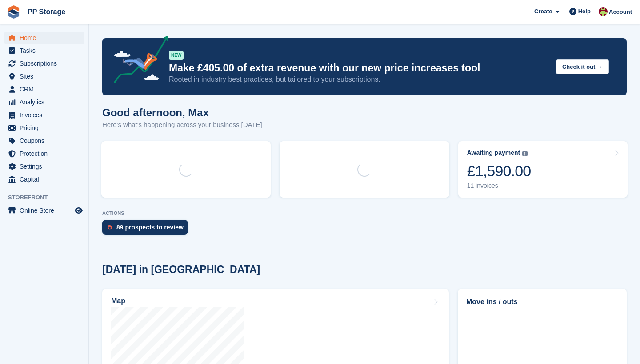 The image size is (640, 364). I want to click on span: Subscriptions, so click(46, 64).